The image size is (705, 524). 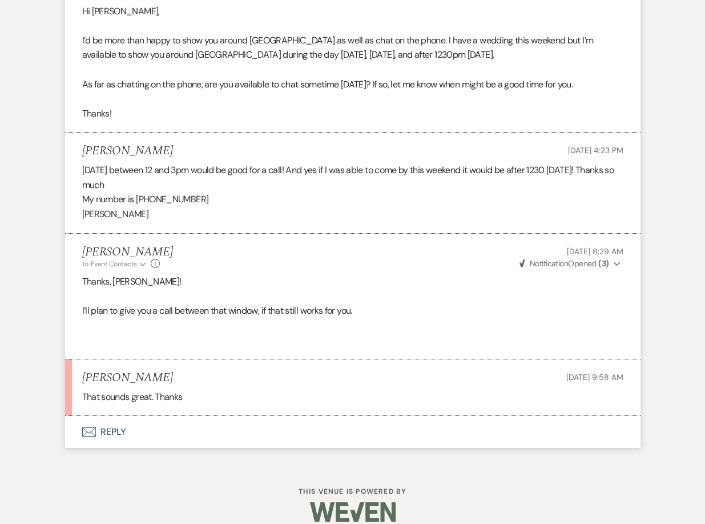 I want to click on p: That sounds great. Thanks, so click(x=353, y=397).